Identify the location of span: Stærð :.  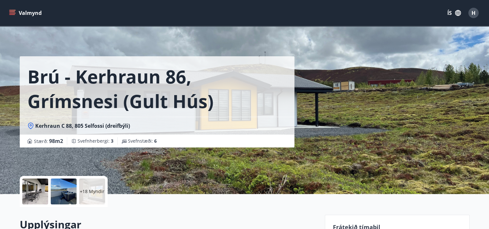
(48, 141).